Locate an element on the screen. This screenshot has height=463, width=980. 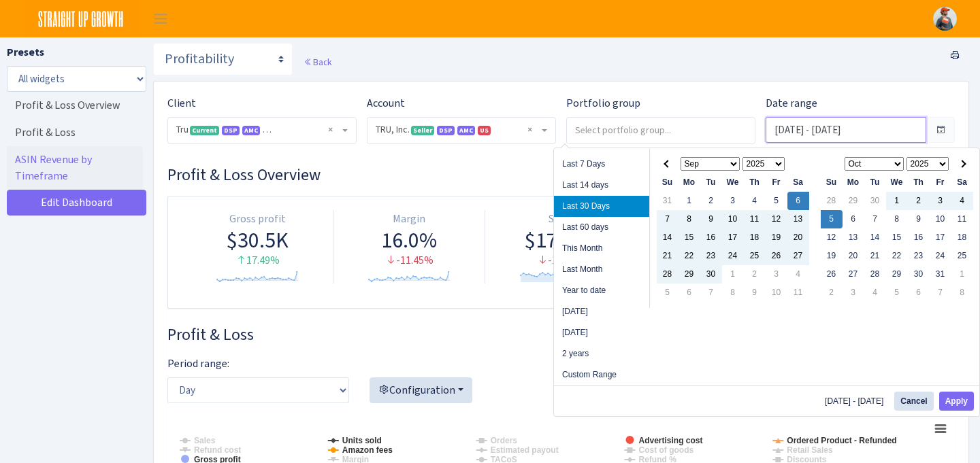
div: Gross profit is located at coordinates (257, 219).